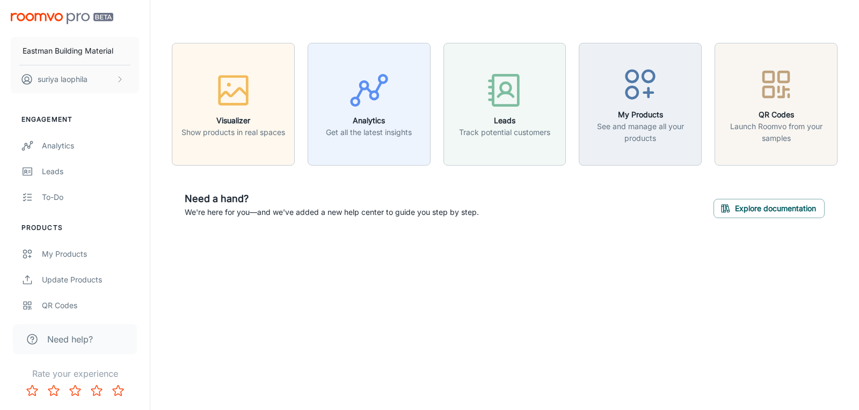  What do you see at coordinates (75, 79) in the screenshot?
I see `button: suriya laophila` at bounding box center [75, 79].